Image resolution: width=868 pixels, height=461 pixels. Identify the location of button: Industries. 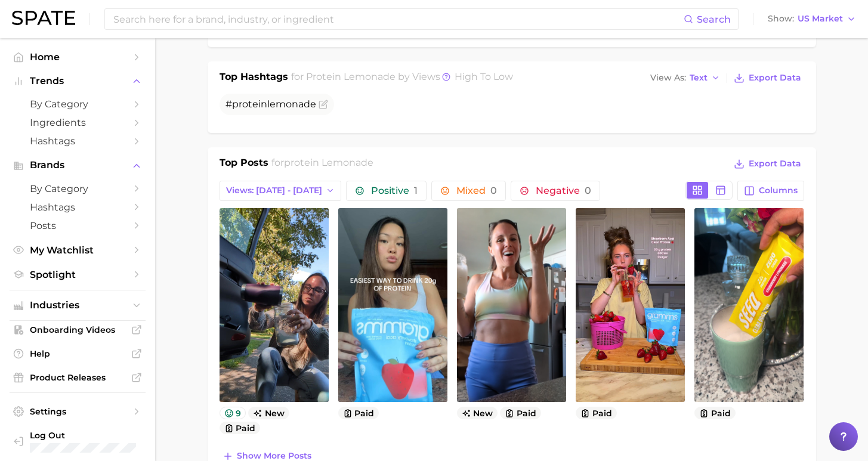
(78, 306).